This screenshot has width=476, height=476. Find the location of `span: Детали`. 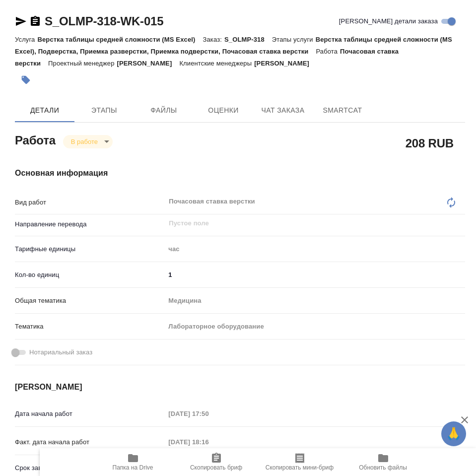

span: Детали is located at coordinates (45, 110).